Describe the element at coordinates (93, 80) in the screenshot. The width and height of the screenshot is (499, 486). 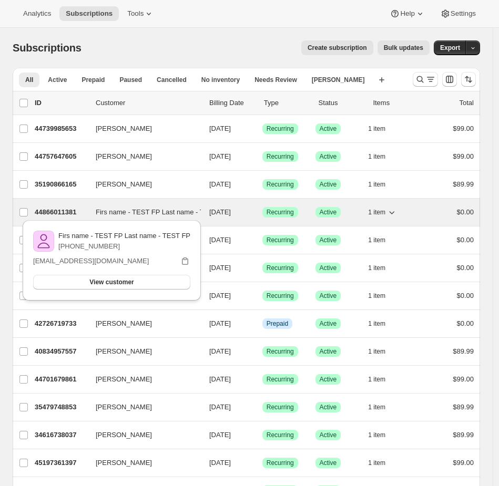
I see `span: Prepaid` at that location.